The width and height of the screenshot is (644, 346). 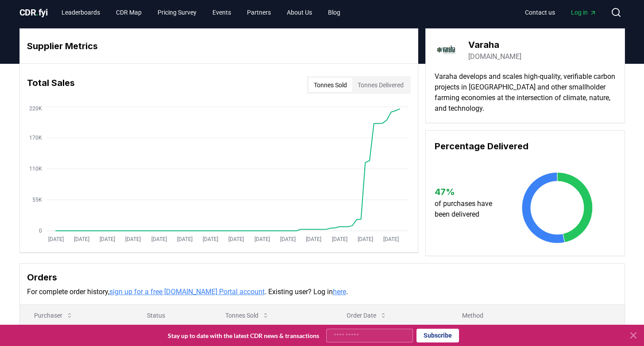 What do you see at coordinates (54, 315) in the screenshot?
I see `button: Purchaser` at bounding box center [54, 315].